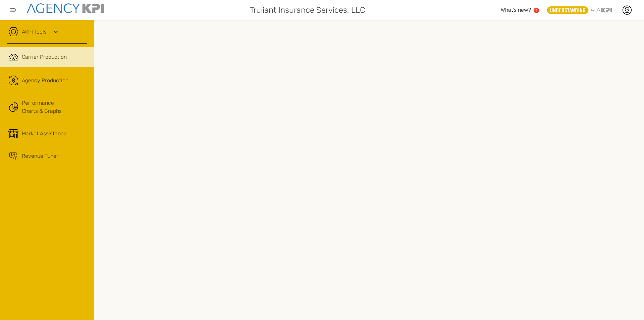  Describe the element at coordinates (44, 134) in the screenshot. I see `div: Market Assistance` at that location.